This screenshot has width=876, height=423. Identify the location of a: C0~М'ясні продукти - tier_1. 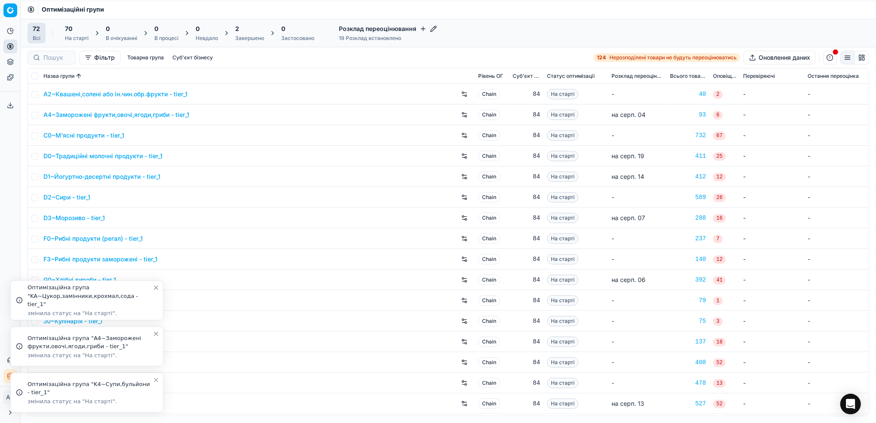
(84, 135).